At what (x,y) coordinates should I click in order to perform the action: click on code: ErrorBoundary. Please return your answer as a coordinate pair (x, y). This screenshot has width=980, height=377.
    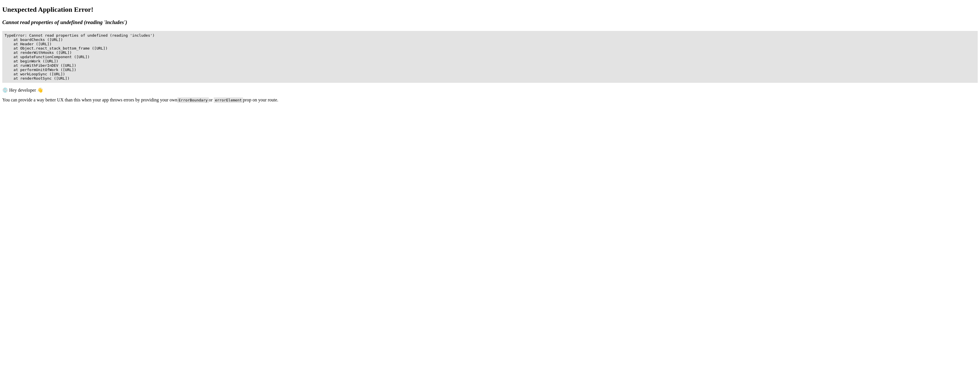
    Looking at the image, I should click on (193, 100).